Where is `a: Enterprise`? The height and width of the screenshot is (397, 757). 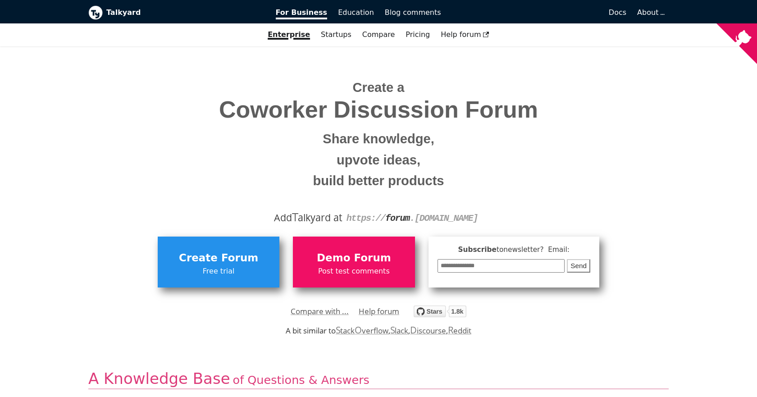 a: Enterprise is located at coordinates (289, 35).